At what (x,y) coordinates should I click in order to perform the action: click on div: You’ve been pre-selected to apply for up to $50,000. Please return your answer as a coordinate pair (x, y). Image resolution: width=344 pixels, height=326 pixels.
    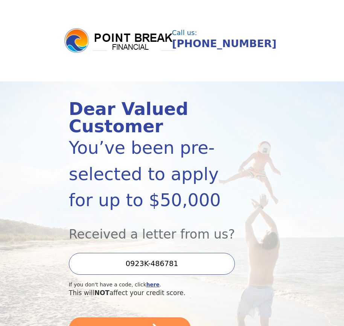
    Looking at the image, I should click on (157, 174).